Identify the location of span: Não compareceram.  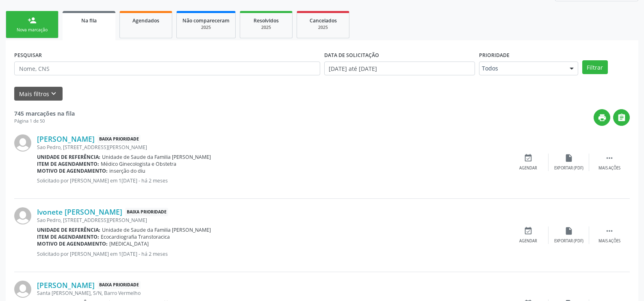
(206, 20).